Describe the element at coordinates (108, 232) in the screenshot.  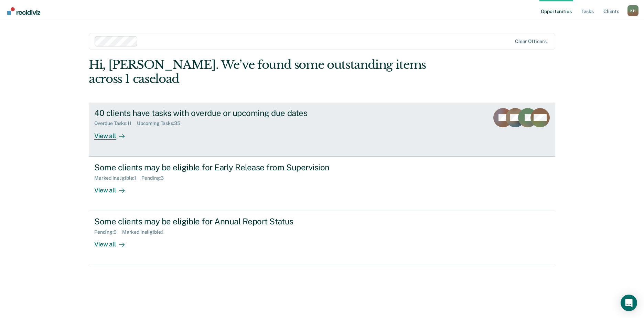
I see `div: Pending : 9` at that location.